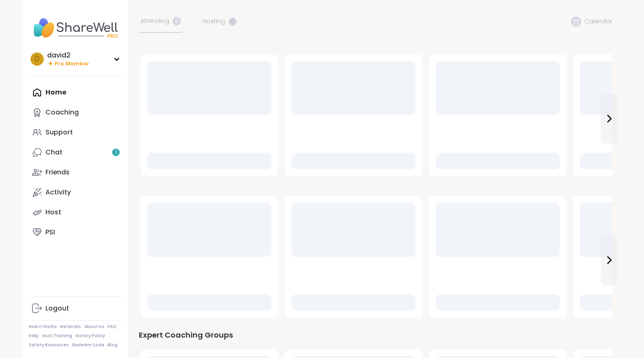 The height and width of the screenshot is (358, 644). Describe the element at coordinates (70, 327) in the screenshot. I see `a: Referrals` at that location.